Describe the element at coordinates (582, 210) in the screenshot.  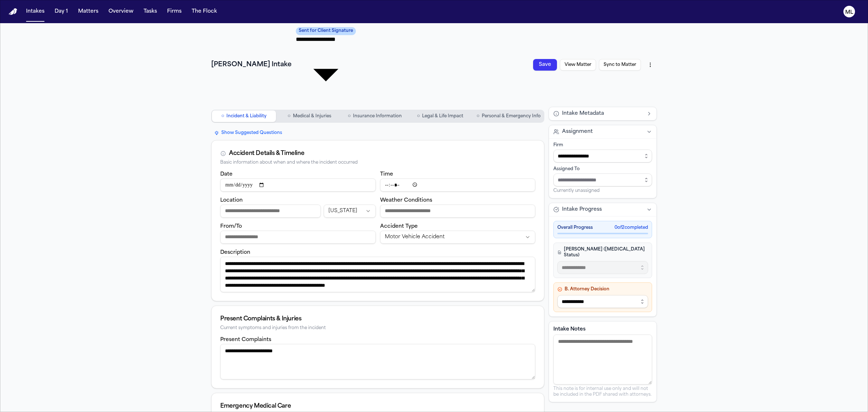
I see `span: Intake Progress` at that location.